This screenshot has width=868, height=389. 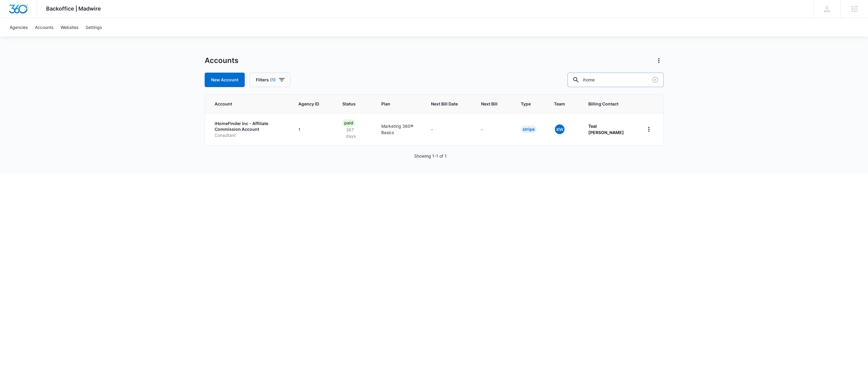 I want to click on a: Websites, so click(x=69, y=27).